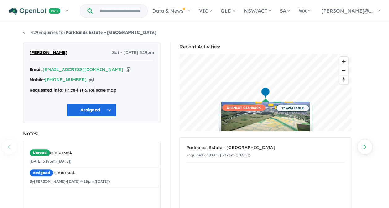 Image resolution: width=389 pixels, height=208 pixels. I want to click on div: Map marker, so click(265, 93).